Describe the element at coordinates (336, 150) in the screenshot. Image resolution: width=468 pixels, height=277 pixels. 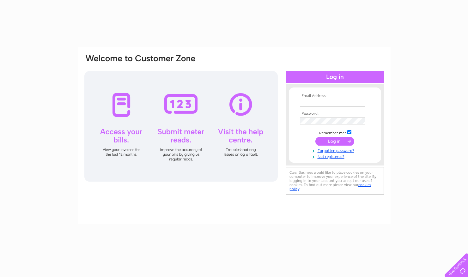
I see `a: Forgotten password?` at that location.